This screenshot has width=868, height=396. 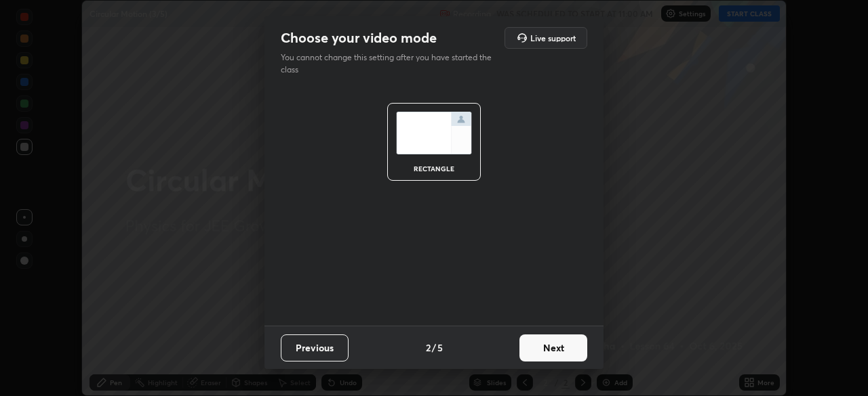 I want to click on button: Previous, so click(x=314, y=348).